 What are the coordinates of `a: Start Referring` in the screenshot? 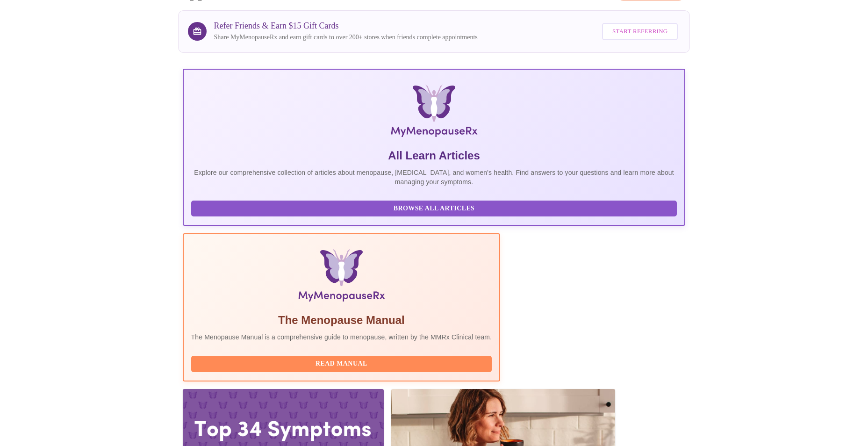 It's located at (640, 31).